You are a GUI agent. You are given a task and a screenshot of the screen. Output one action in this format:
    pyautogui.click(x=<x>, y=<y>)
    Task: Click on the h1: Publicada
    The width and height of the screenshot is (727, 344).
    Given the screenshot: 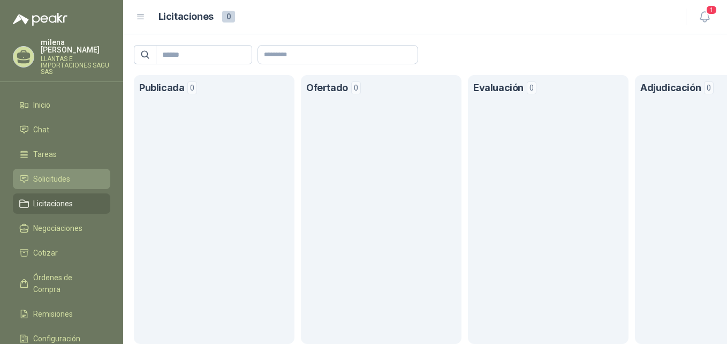 What is the action you would take?
    pyautogui.click(x=162, y=88)
    